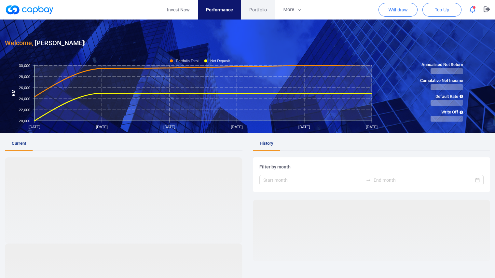 The height and width of the screenshot is (278, 495). What do you see at coordinates (24, 66) in the screenshot?
I see `tspan: 30,000` at bounding box center [24, 66].